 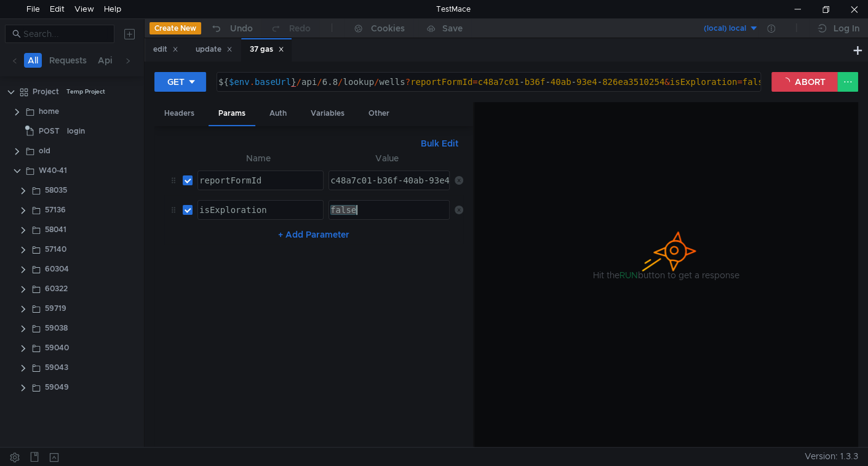 What do you see at coordinates (86, 92) in the screenshot?
I see `div: Temp Project` at bounding box center [86, 92].